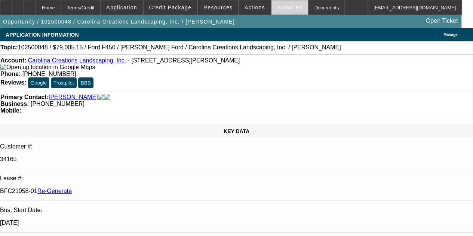  Describe the element at coordinates (290, 7) in the screenshot. I see `button: Activities` at that location.